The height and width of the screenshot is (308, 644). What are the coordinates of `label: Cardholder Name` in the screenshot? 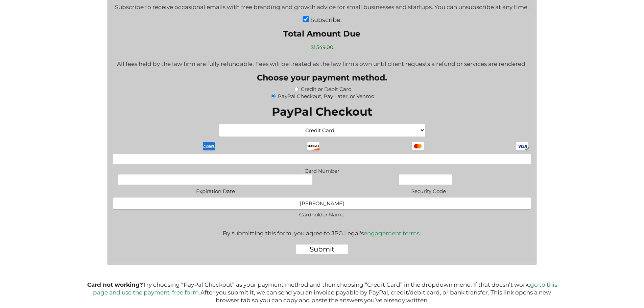 It's located at (322, 214).